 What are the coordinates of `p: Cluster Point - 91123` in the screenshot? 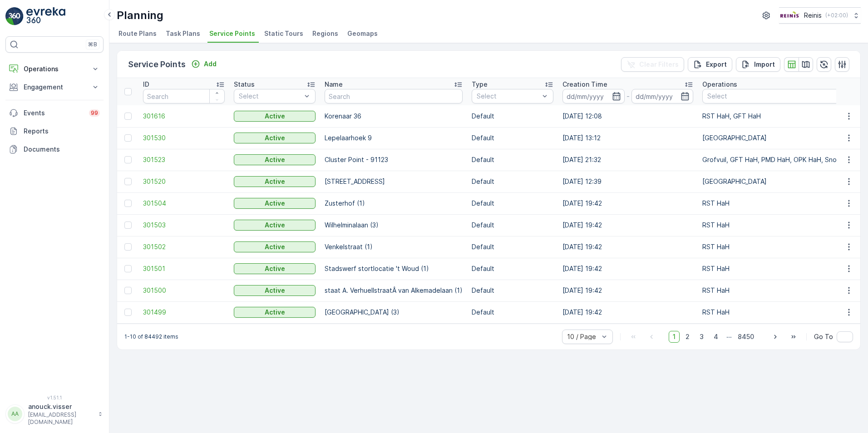 It's located at (394, 160).